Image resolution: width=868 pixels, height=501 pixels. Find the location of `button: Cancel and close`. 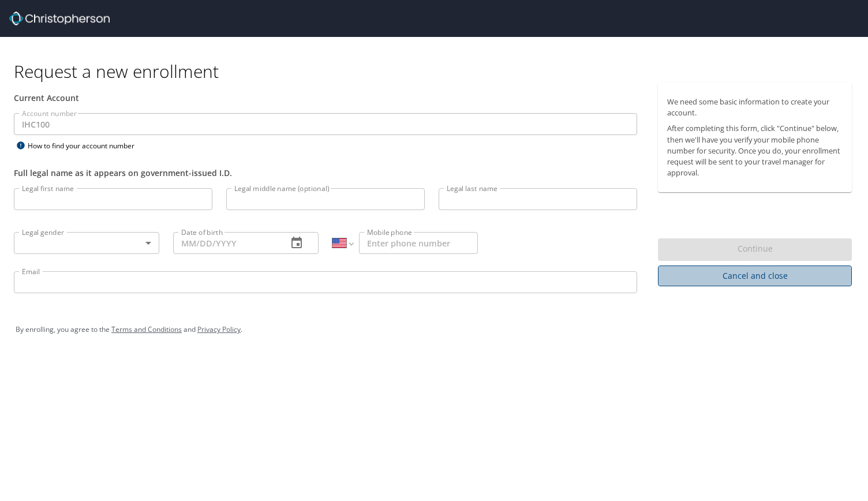

button: Cancel and close is located at coordinates (755, 276).